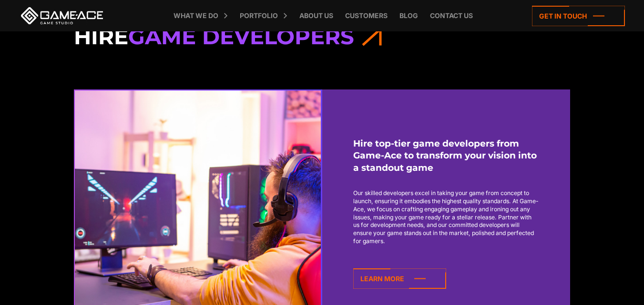  What do you see at coordinates (241, 36) in the screenshot?
I see `span: Game Developers` at bounding box center [241, 36].